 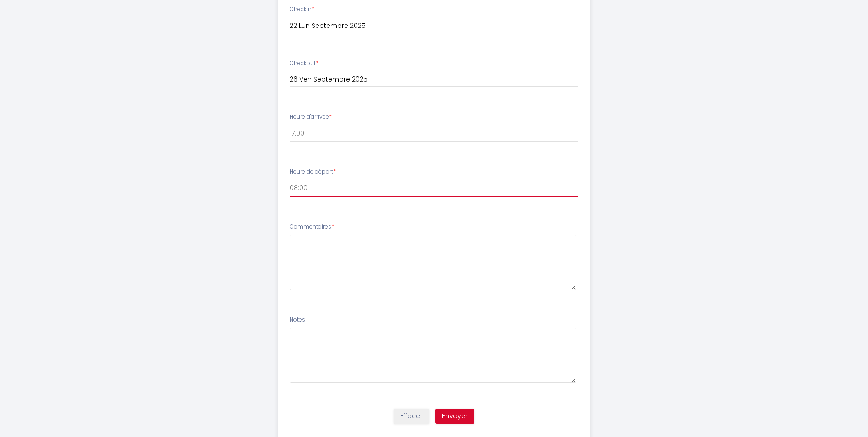 I want to click on button: Envoyer, so click(x=455, y=416).